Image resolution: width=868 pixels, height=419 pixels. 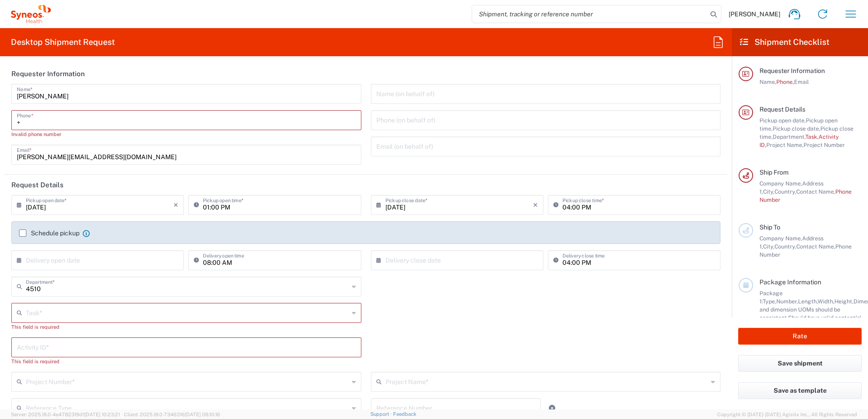 I want to click on span: Number,, so click(x=788, y=301).